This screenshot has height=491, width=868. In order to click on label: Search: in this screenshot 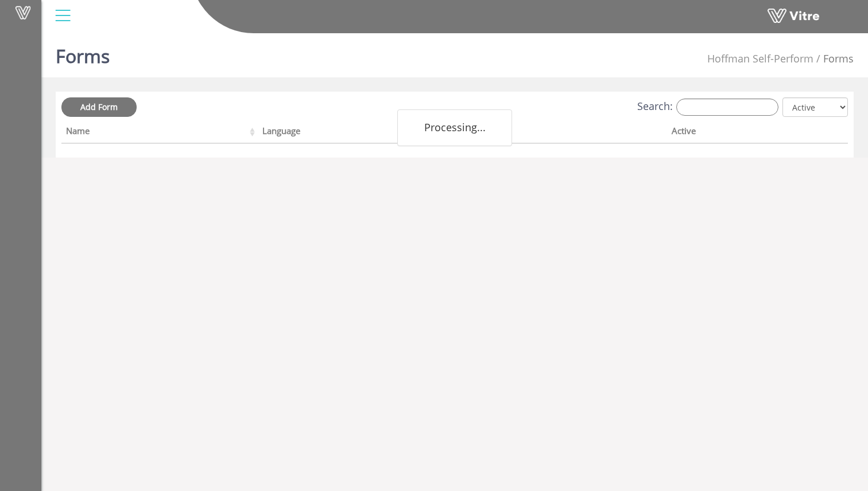, I will do `click(708, 108)`.